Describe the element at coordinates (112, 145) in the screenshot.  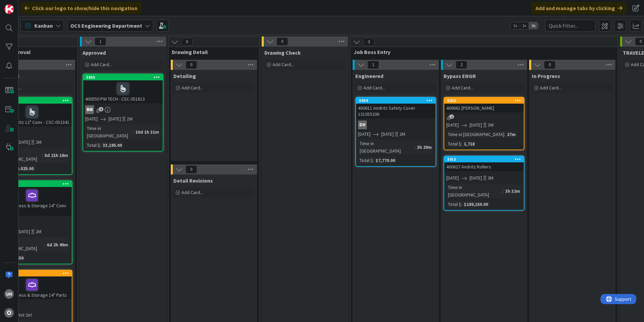
I see `div: 33,195.00` at that location.